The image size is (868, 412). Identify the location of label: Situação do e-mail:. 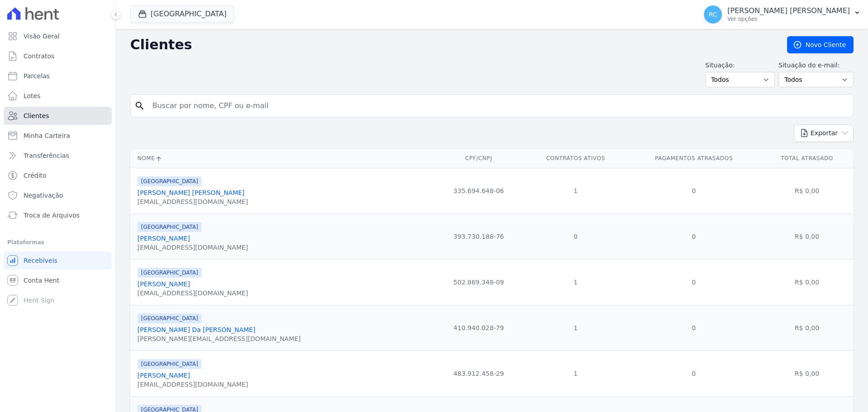
(816, 65).